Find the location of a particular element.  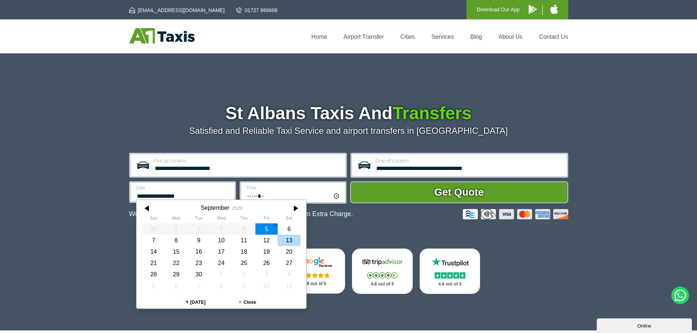

a: Trustpilot Stars 4.8 out of 5 is located at coordinates (450, 271).